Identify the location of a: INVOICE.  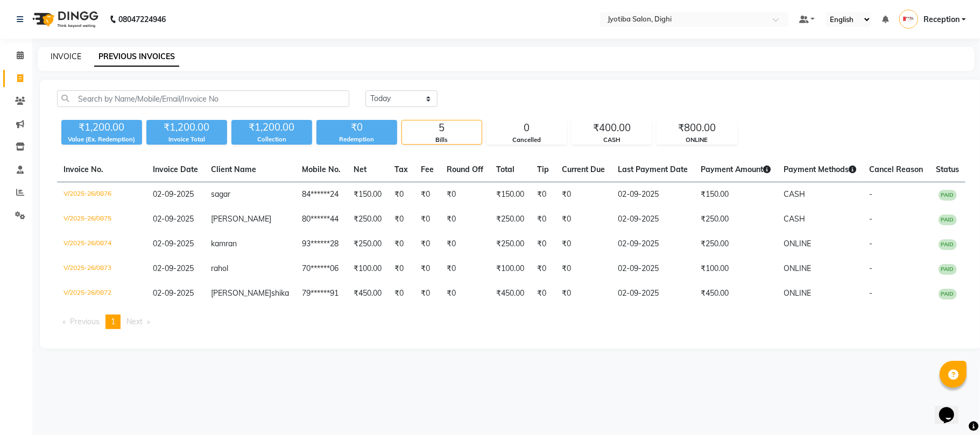
(66, 57).